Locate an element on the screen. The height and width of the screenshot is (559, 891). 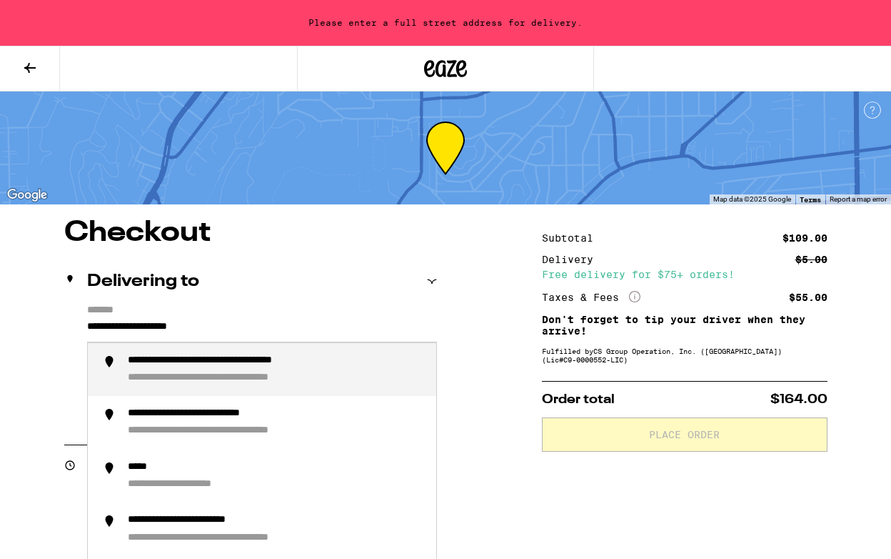
button: Place Order is located at coordinates (685, 434).